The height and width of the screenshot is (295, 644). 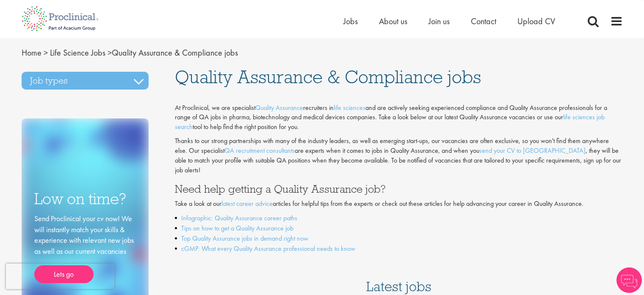 What do you see at coordinates (245, 238) in the screenshot?
I see `a: Top Quality Assurance jobs in demand right now` at bounding box center [245, 238].